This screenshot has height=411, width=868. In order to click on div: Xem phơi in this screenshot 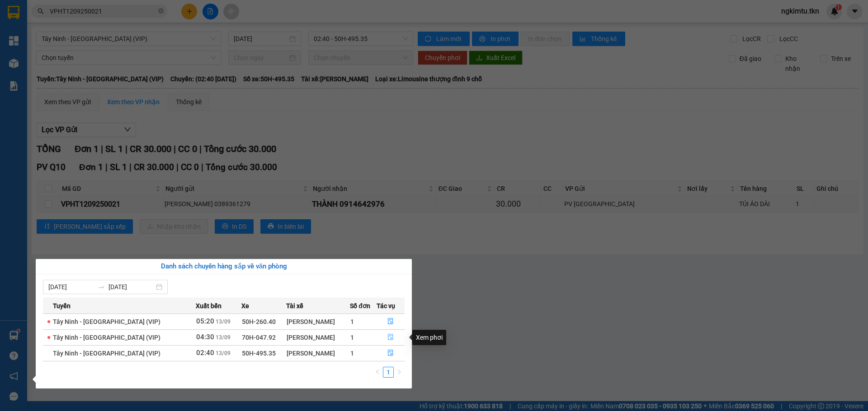, I will do `click(429, 338)`.